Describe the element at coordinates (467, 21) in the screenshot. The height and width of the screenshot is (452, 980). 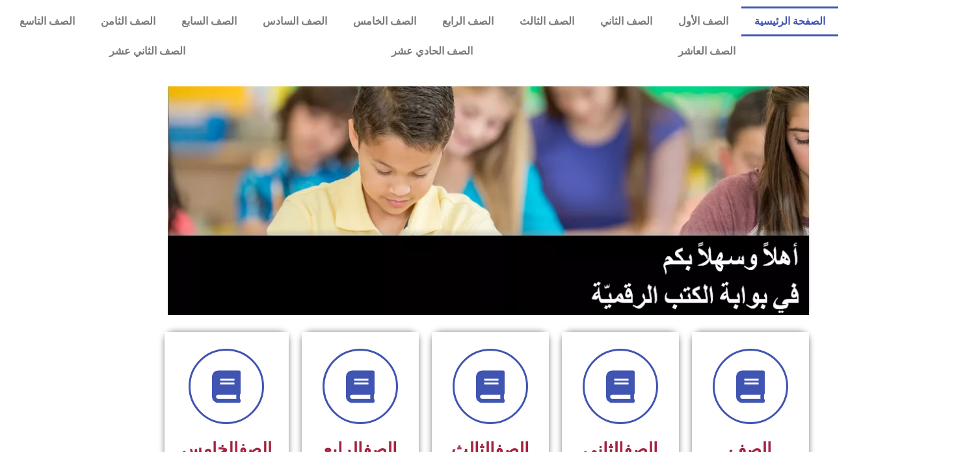
I see `a: الصف الرابع` at that location.